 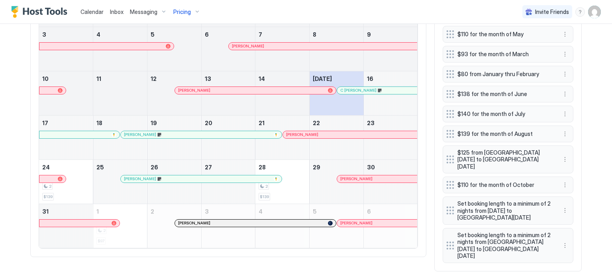 What do you see at coordinates (228, 137) in the screenshot?
I see `td: August 20, 2025` at bounding box center [228, 137].